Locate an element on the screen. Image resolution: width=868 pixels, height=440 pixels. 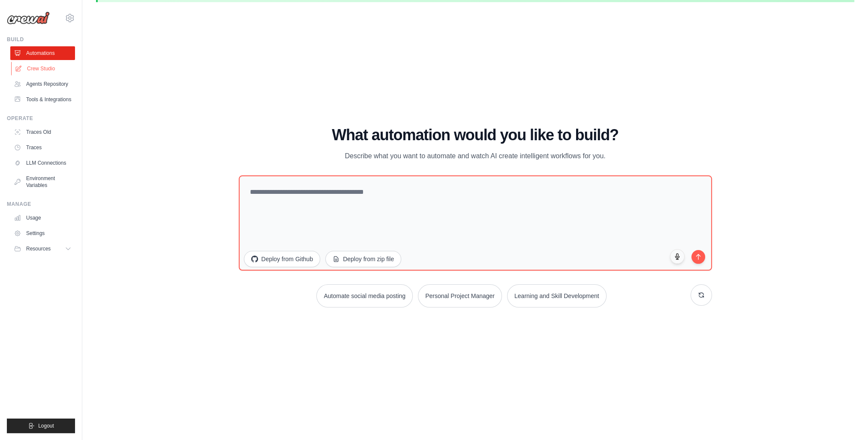
span: Logout is located at coordinates (46, 426).